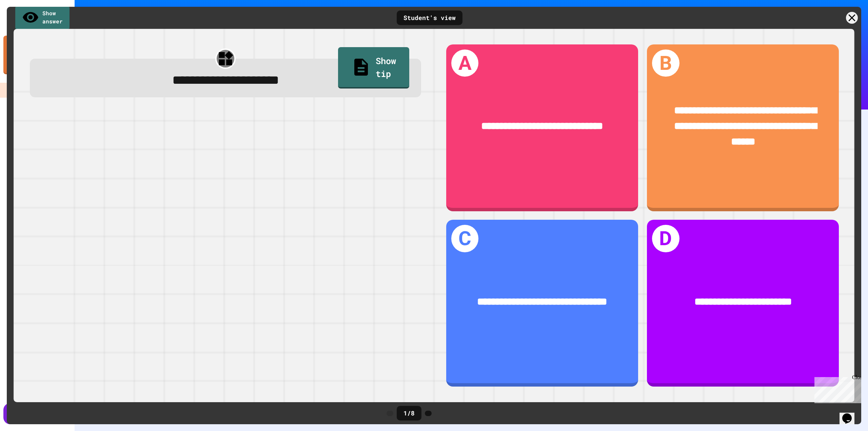 The image size is (868, 431). What do you see at coordinates (666, 239) in the screenshot?
I see `h1: D` at bounding box center [666, 239].